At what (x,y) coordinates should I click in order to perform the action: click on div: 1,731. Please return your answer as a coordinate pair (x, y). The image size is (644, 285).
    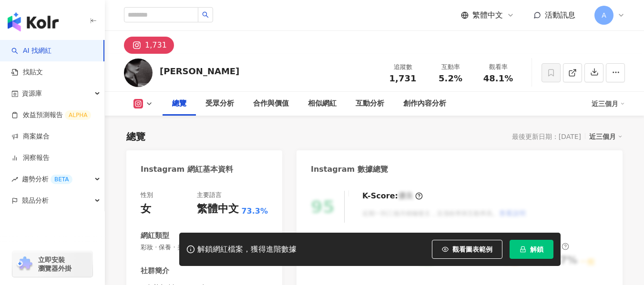
    Looking at the image, I should click on (156, 45).